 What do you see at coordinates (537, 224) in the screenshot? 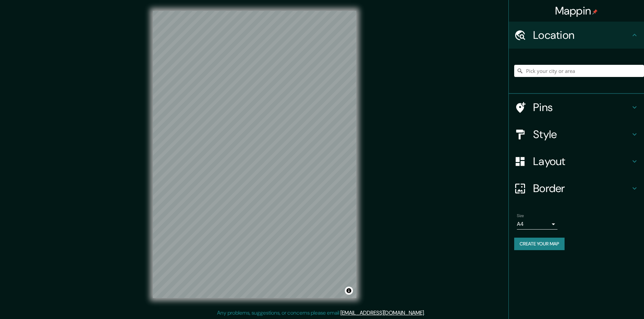
I see `div: A4` at bounding box center [537, 224].